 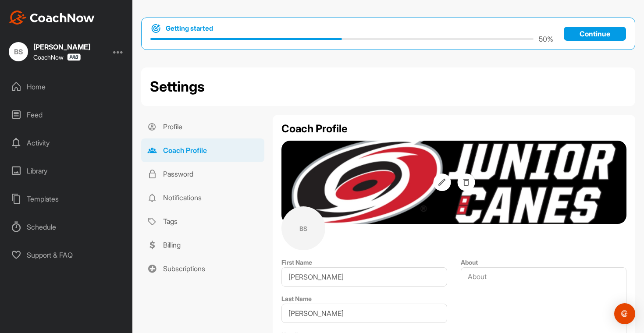 I want to click on img: CoachNow, so click(x=52, y=17).